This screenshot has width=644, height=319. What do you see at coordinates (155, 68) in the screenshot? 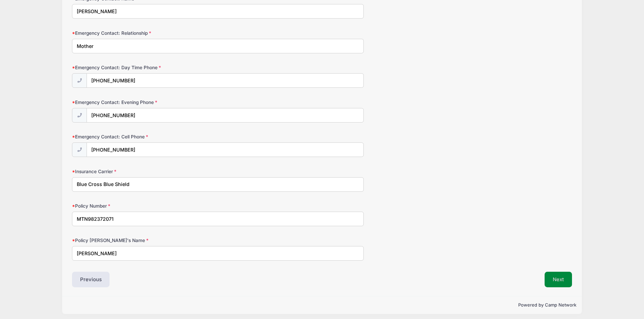
I see `label: Emergency Contact: Day Time Phone` at bounding box center [155, 68].